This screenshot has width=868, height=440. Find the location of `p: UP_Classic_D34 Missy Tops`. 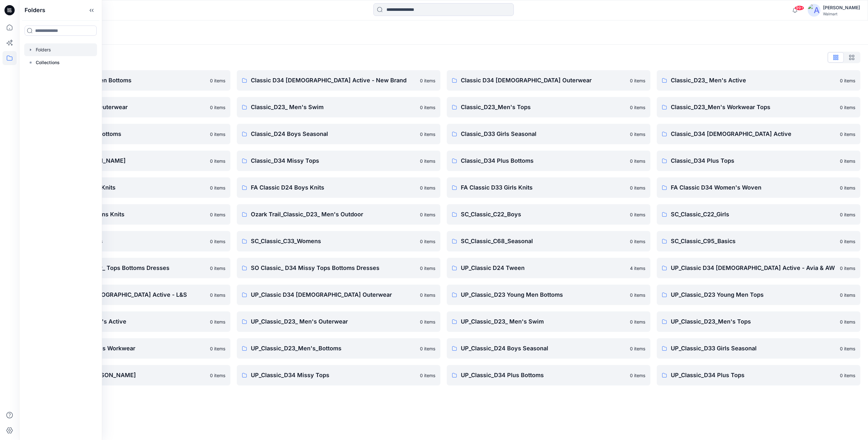

p: UP_Classic_D34 Missy Tops is located at coordinates (333, 375).